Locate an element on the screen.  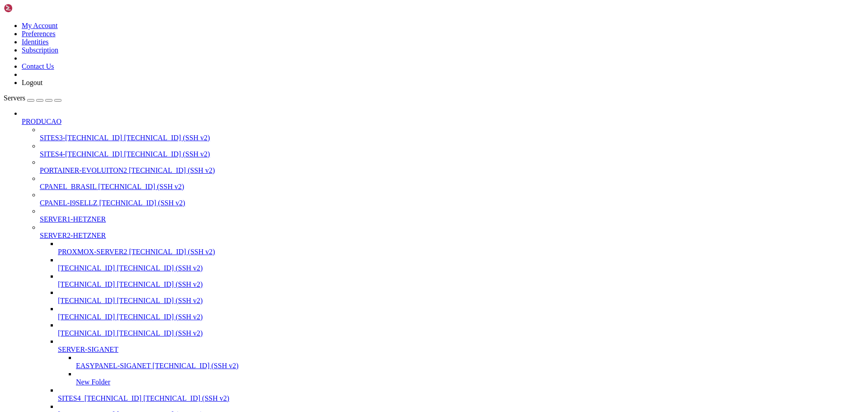
span: SERVER2-HETZNER is located at coordinates (73, 235).